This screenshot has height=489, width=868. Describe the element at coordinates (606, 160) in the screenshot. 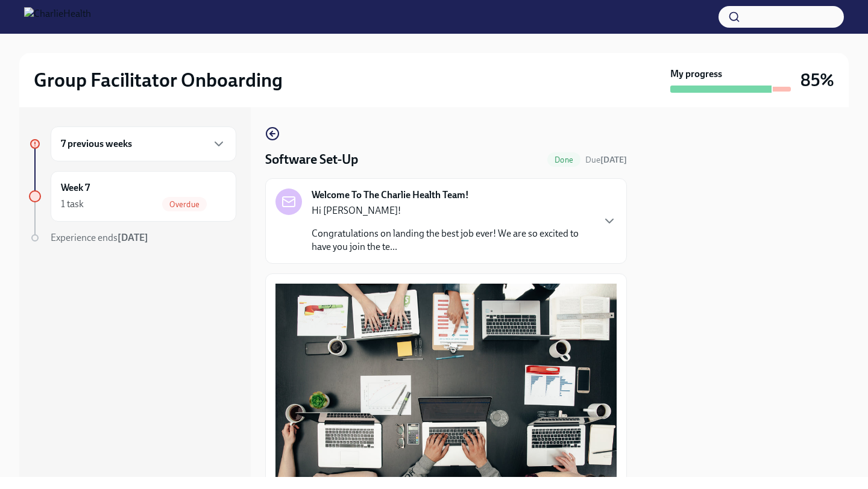

I see `span: June 24th, 2025 09:00` at that location.